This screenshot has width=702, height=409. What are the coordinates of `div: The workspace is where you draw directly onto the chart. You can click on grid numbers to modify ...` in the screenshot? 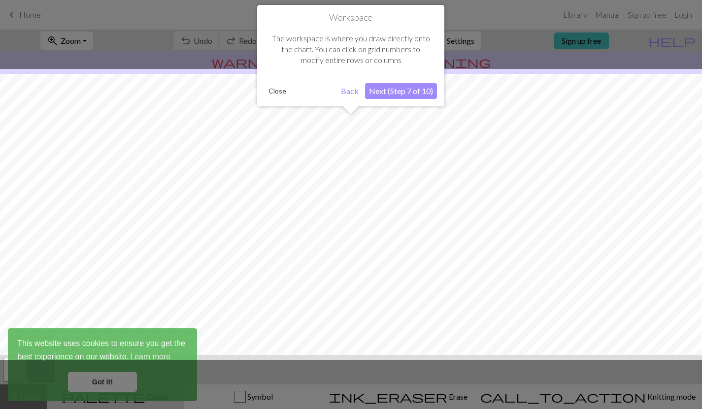 It's located at (351, 49).